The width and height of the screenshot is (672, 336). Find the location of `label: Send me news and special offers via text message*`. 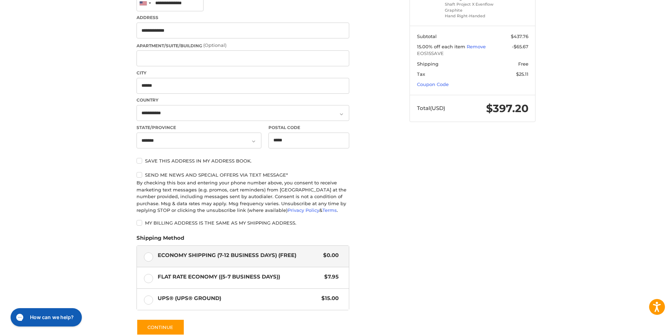

label: Send me news and special offers via text message* is located at coordinates (243, 175).